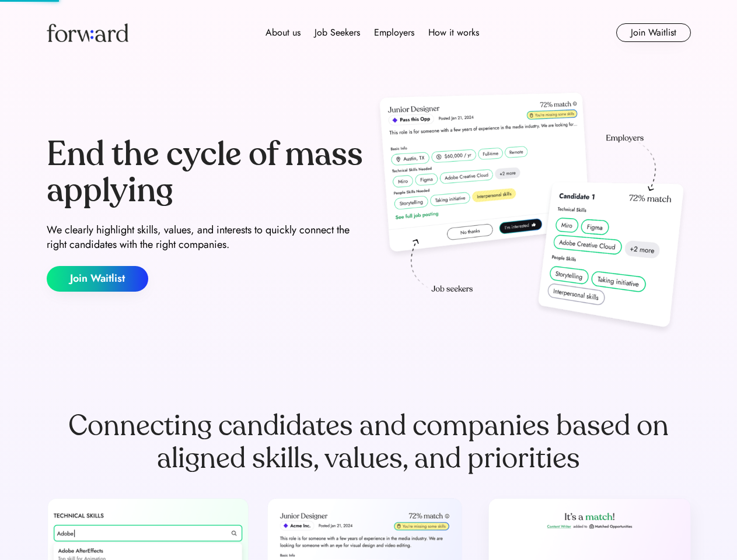 This screenshot has width=737, height=560. Describe the element at coordinates (205, 172) in the screenshot. I see `div: End the cycle of mass applying` at that location.